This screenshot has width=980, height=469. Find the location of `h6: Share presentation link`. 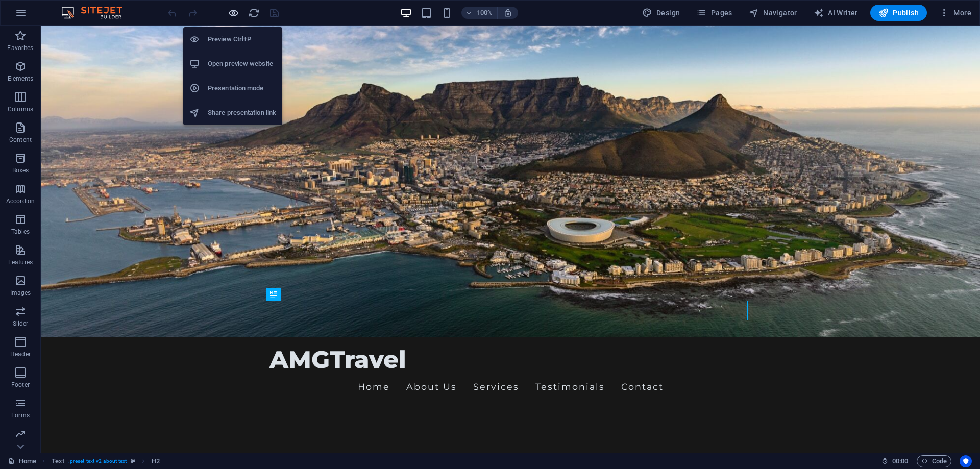

h6: Share presentation link is located at coordinates (242, 113).